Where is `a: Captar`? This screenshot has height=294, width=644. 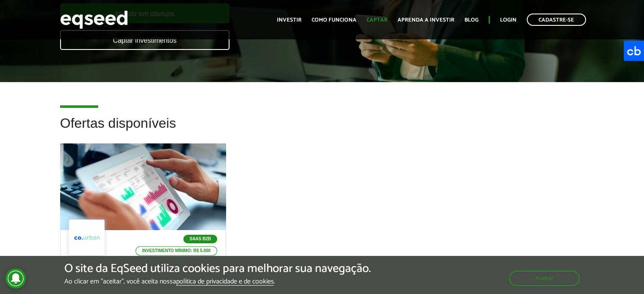 a: Captar is located at coordinates (376, 19).